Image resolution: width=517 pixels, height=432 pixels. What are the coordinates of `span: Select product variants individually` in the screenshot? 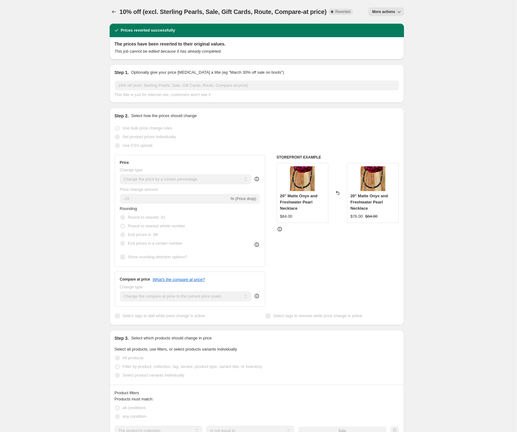 It's located at (153, 375).